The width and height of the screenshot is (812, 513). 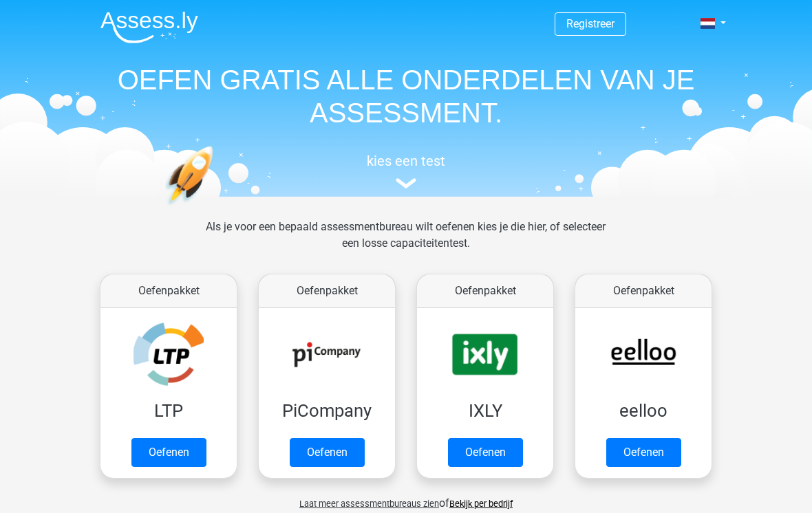 What do you see at coordinates (405, 244) in the screenshot?
I see `div: Als je voor een bepaald assessmentbureau wilt oefenen kies je die hier, of selecteer een losse ca...` at bounding box center [405, 244].